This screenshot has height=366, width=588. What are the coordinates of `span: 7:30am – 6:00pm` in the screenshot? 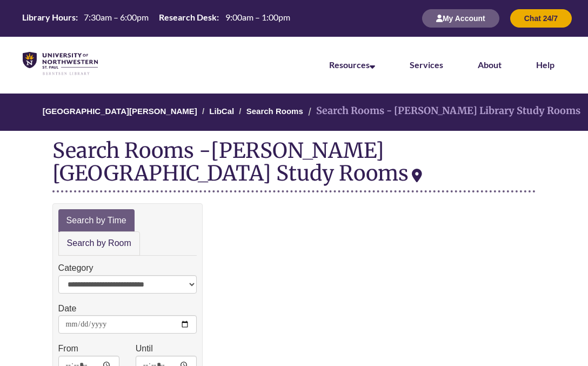 It's located at (116, 17).